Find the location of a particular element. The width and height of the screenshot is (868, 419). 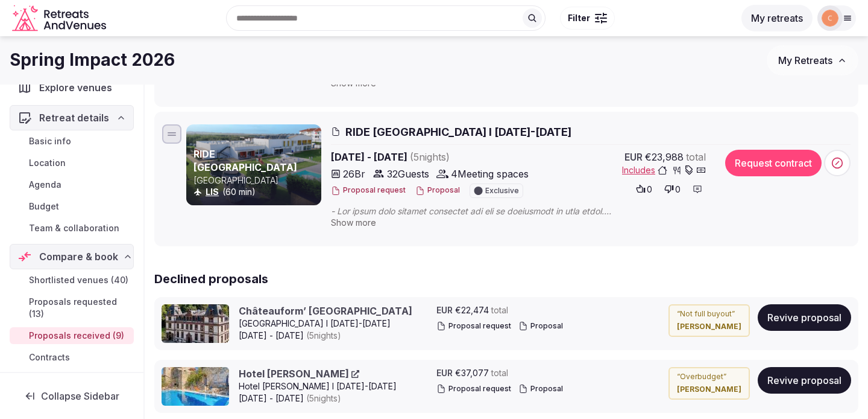

span: Agenda is located at coordinates (45, 184).